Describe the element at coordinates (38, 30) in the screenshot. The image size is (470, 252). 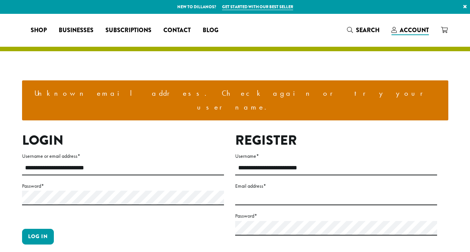
I see `span: Shop` at that location.